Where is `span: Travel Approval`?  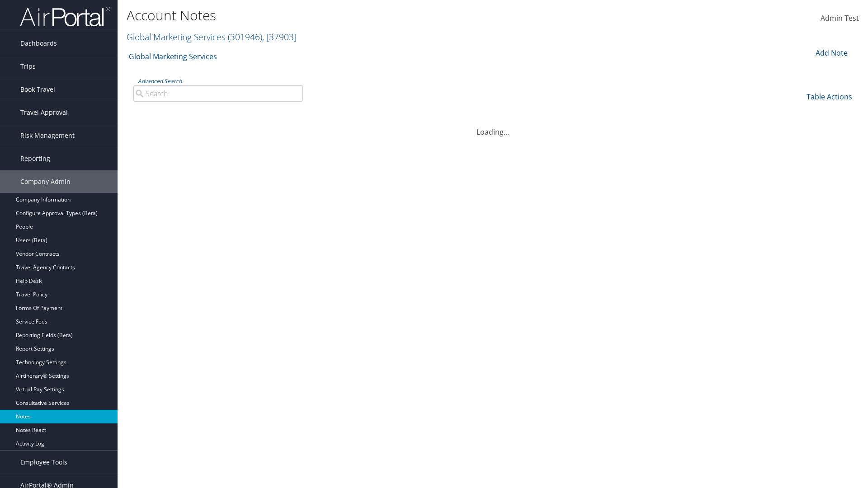
span: Travel Approval is located at coordinates (43, 113).